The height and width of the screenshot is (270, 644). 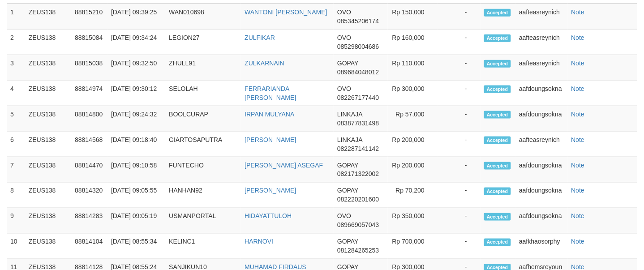 What do you see at coordinates (15, 67) in the screenshot?
I see `td: 3` at bounding box center [15, 67].